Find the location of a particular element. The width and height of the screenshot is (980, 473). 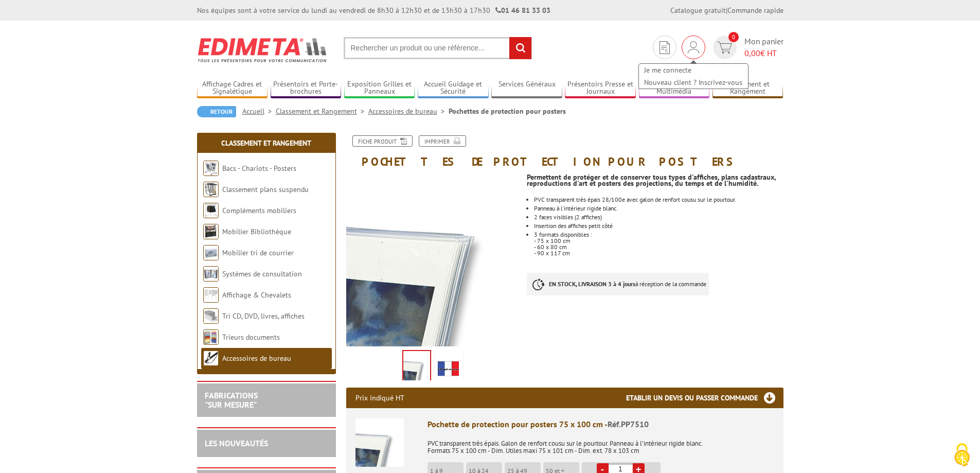

a: Affichage & Chevalets is located at coordinates (257, 295).